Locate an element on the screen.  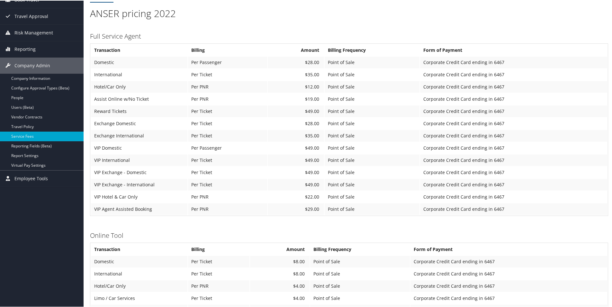
td: $22.00 is located at coordinates (296, 196).